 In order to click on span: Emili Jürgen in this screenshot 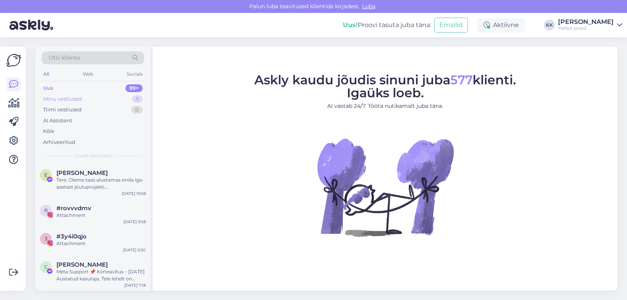, I will do `click(82, 173)`.